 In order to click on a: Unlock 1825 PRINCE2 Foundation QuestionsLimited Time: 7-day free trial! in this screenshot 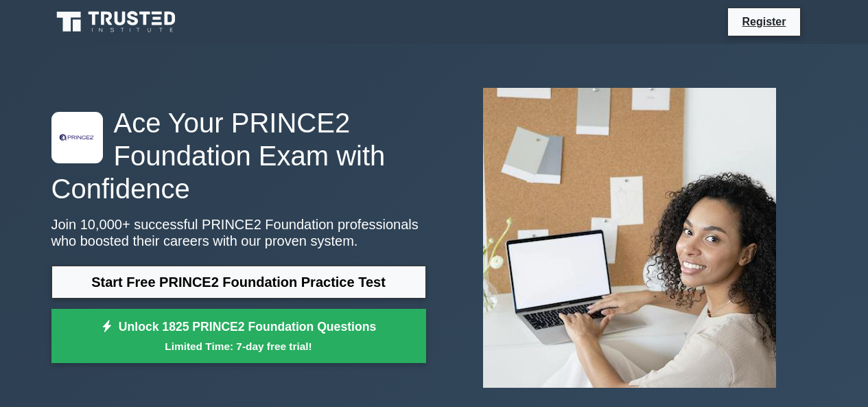, I will do `click(239, 336)`.